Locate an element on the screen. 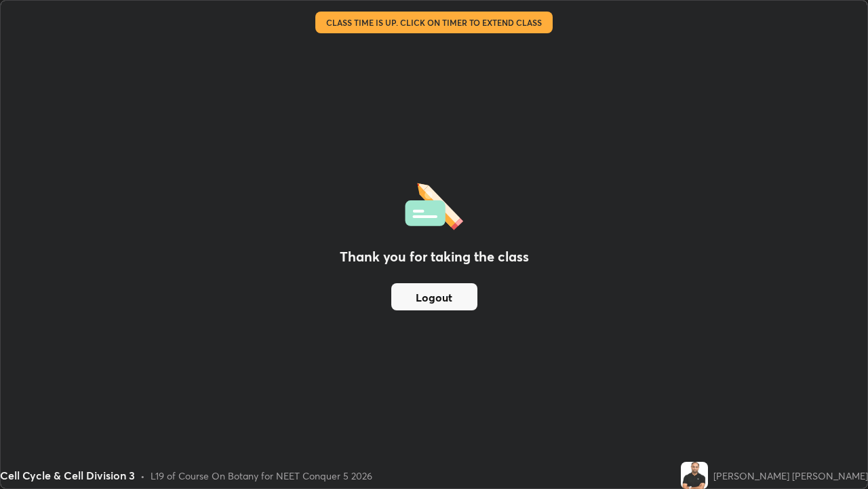 The width and height of the screenshot is (868, 489). button: Logout is located at coordinates (434, 297).